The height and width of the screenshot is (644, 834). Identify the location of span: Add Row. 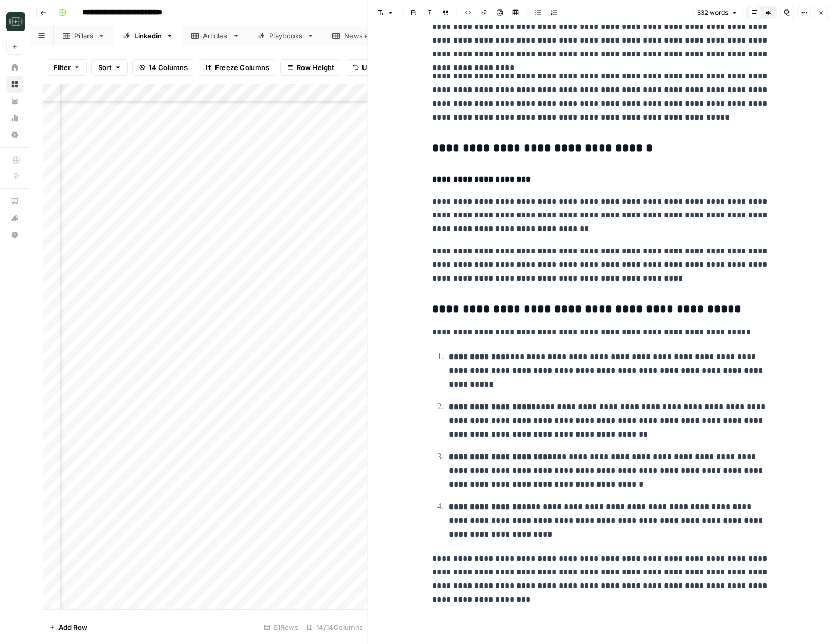
(73, 627).